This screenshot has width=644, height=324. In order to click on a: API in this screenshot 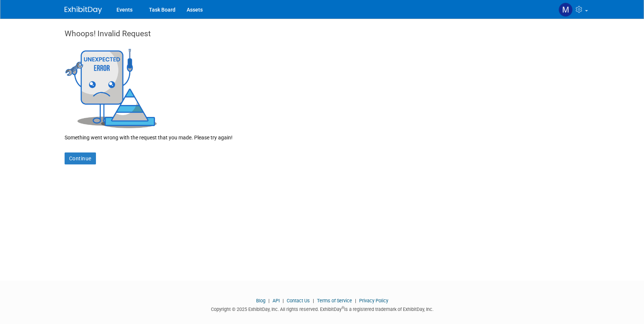, I will do `click(276, 300)`.